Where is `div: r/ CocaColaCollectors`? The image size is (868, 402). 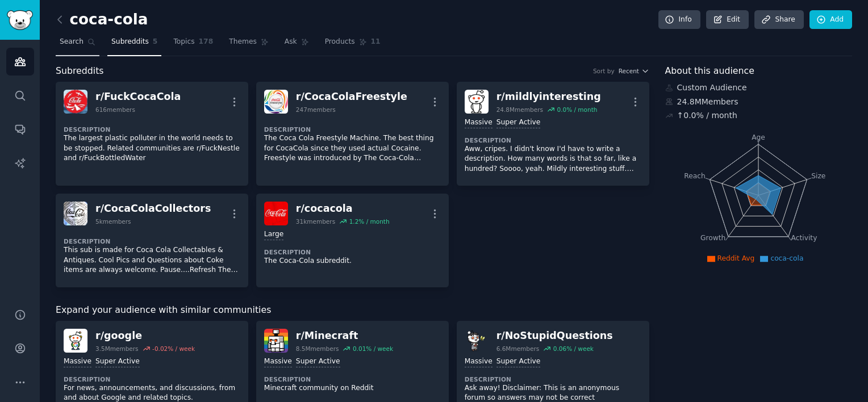
div: r/ CocaColaCollectors is located at coordinates (153, 209).